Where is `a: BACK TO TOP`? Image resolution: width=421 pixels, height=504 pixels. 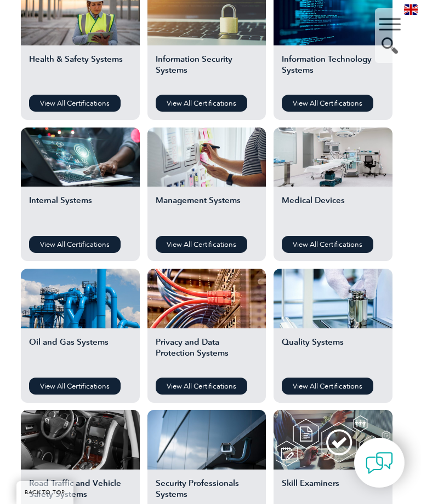
a: BACK TO TOP is located at coordinates (45, 493).